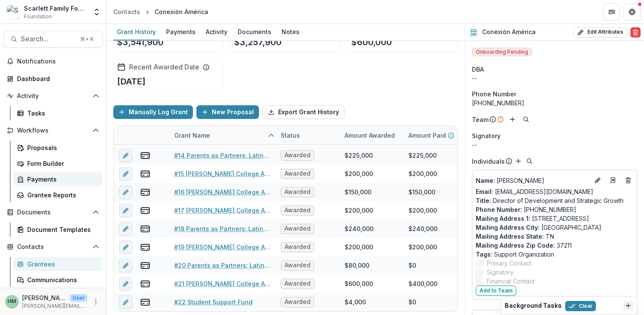 The width and height of the screenshot is (644, 315). Describe the element at coordinates (53, 212) in the screenshot. I see `span: Documents` at that location.